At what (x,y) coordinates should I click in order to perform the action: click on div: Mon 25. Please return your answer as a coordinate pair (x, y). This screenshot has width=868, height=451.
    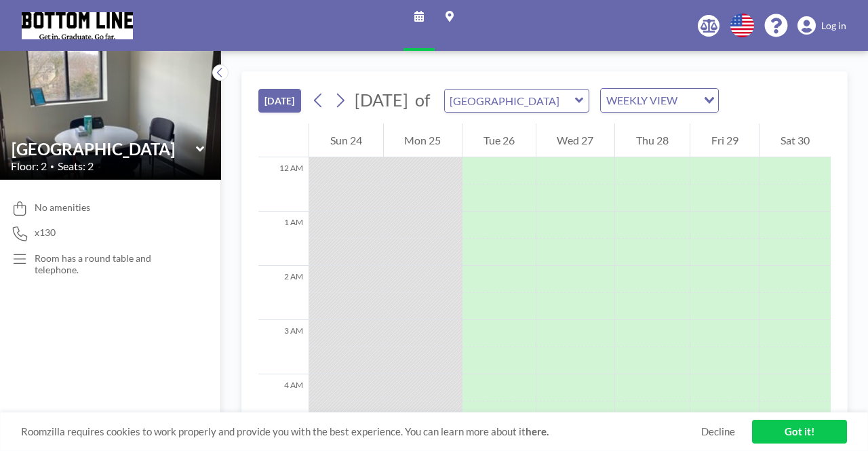
    Looking at the image, I should click on (423, 140).